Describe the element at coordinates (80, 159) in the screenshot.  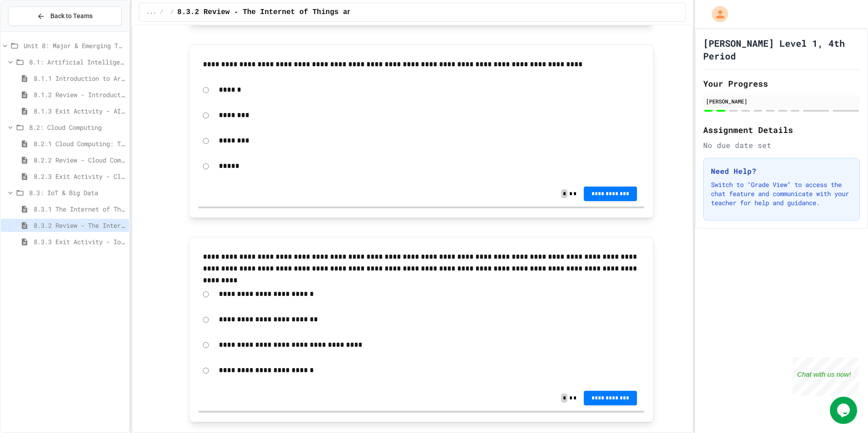
I see `span: 8.2.2 Review - Cloud Computing` at that location.